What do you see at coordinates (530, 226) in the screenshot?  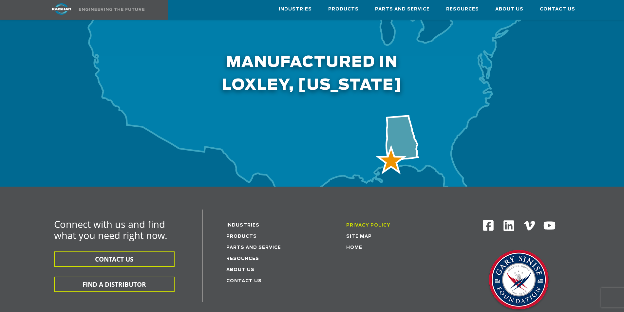 I see `img: Vimeo` at bounding box center [530, 226].